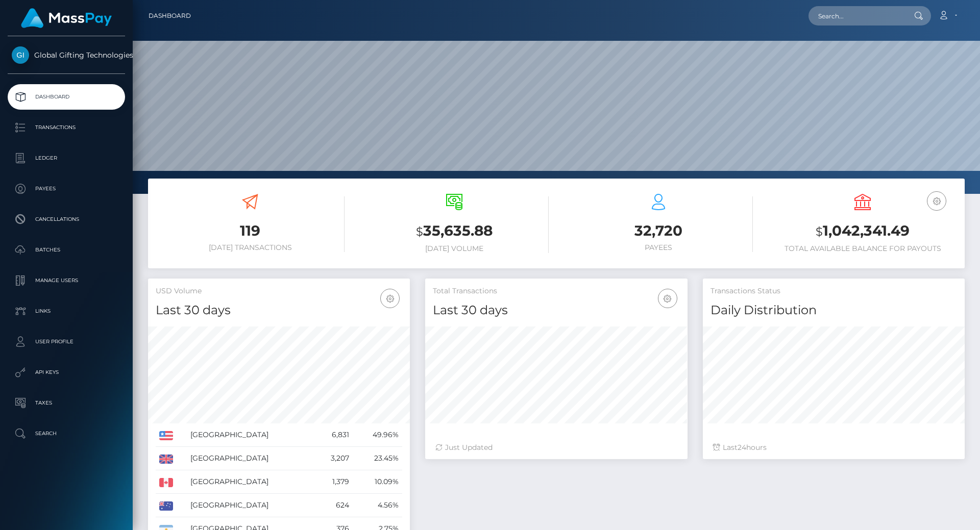 This screenshot has width=980, height=530. Describe the element at coordinates (250, 231) in the screenshot. I see `h3: 119` at that location.